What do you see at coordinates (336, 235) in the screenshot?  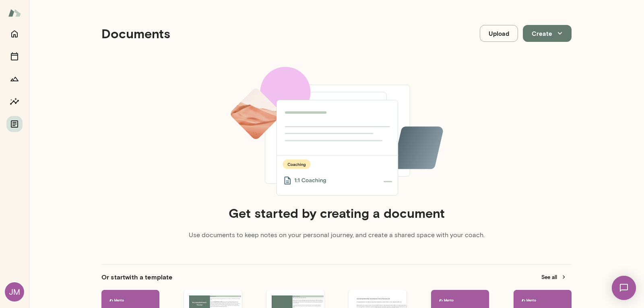 I see `p: Use documents to keep notes on your personal journey, and create a shared space with your coach.` at bounding box center [336, 235].